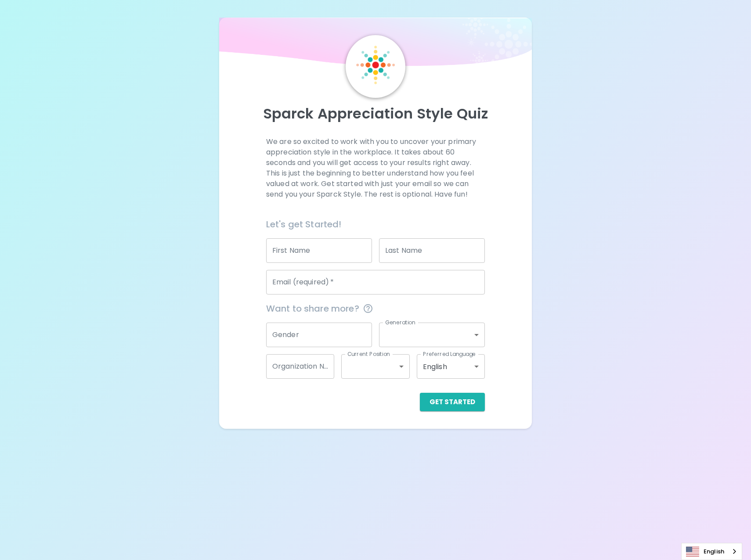  What do you see at coordinates (712, 551) in the screenshot?
I see `div: Language` at bounding box center [712, 551].